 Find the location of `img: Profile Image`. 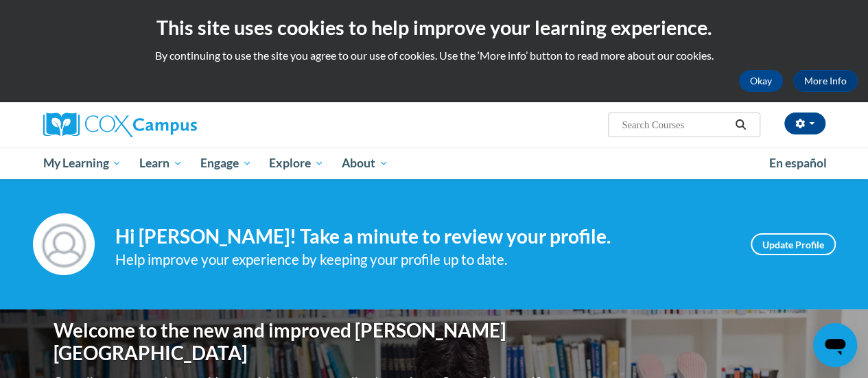

img: Profile Image is located at coordinates (64, 244).